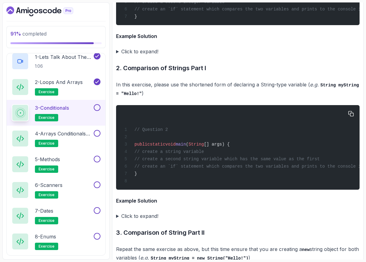  Describe the element at coordinates (305, 249) in the screenshot. I see `code: new` at that location.